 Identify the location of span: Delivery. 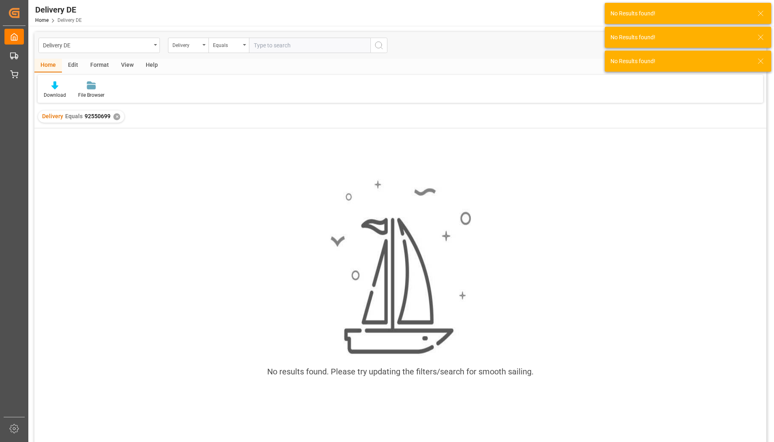
(53, 116).